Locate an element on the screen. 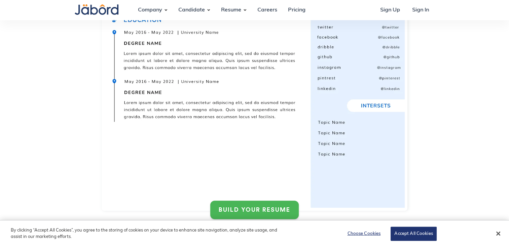  a: BUILD YOUR RESUME is located at coordinates (254, 210).